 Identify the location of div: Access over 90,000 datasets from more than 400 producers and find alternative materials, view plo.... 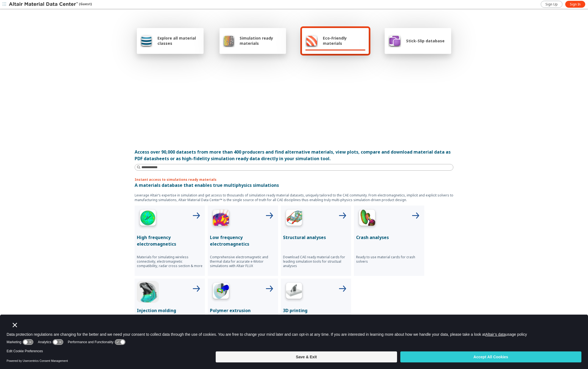
(294, 155).